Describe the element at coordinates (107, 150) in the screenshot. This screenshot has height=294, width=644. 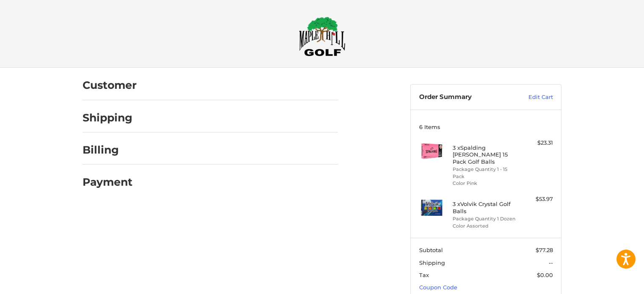
I see `h2: Billing` at that location.